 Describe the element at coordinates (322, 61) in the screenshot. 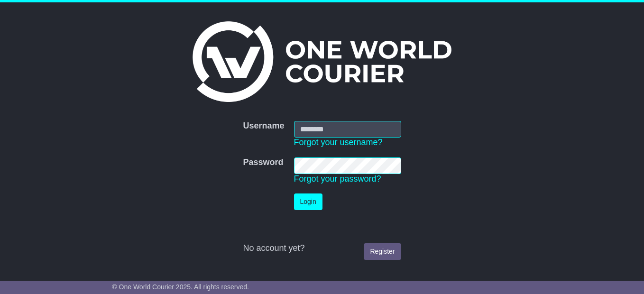

I see `img: One World` at that location.